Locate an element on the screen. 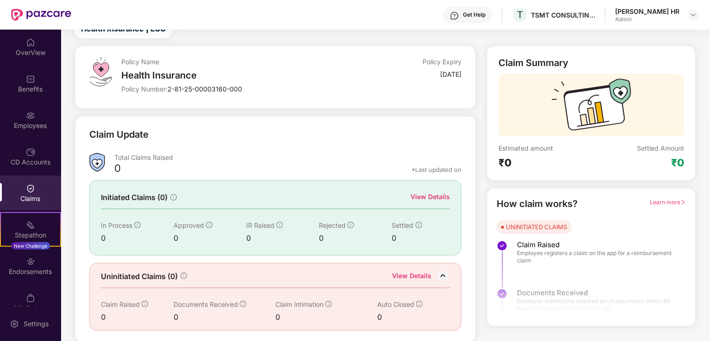 The width and height of the screenshot is (710, 341). img: svg+xml;base64,PHN2ZyBpZD0iSGVscC0zMngzMiIgeG1sbnM9Imh0dHA6Ly93d3cudzMub3JnLzIwMDAvc3ZnIiB3aWR0aD... is located at coordinates (454, 16).